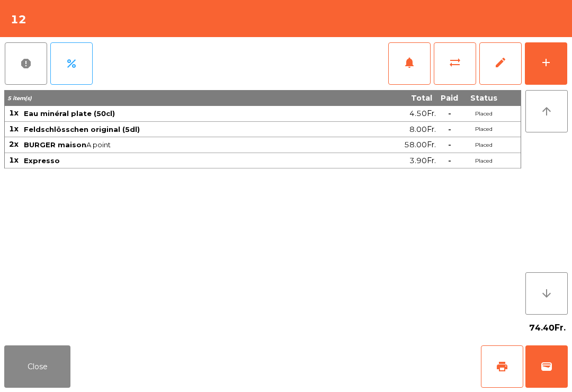  I want to click on span: A point, so click(184, 144).